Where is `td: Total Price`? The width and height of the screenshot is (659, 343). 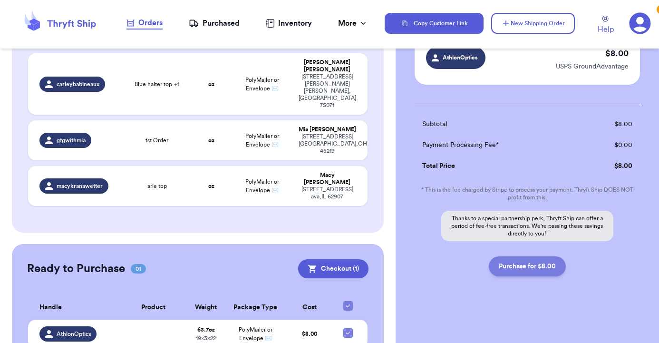
td: Total Price is located at coordinates (497, 166).